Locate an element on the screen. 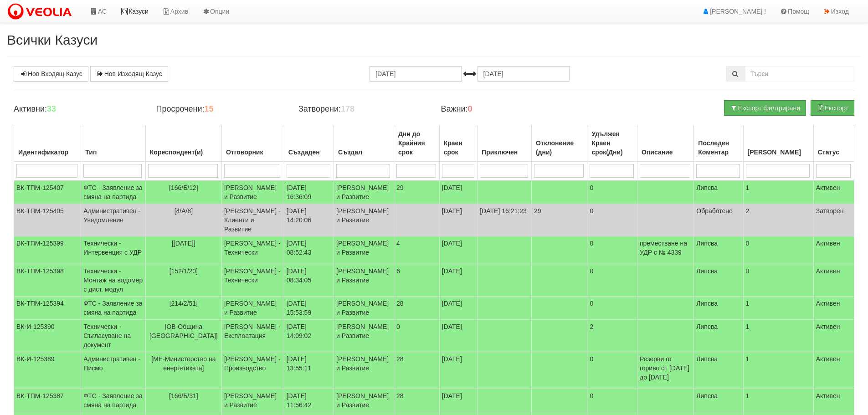  b: 0 is located at coordinates (470, 109).